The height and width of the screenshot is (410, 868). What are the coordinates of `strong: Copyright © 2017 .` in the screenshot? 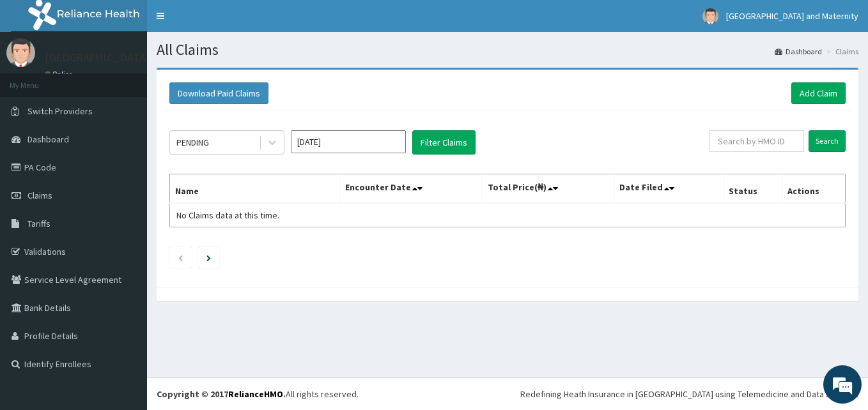 It's located at (221, 394).